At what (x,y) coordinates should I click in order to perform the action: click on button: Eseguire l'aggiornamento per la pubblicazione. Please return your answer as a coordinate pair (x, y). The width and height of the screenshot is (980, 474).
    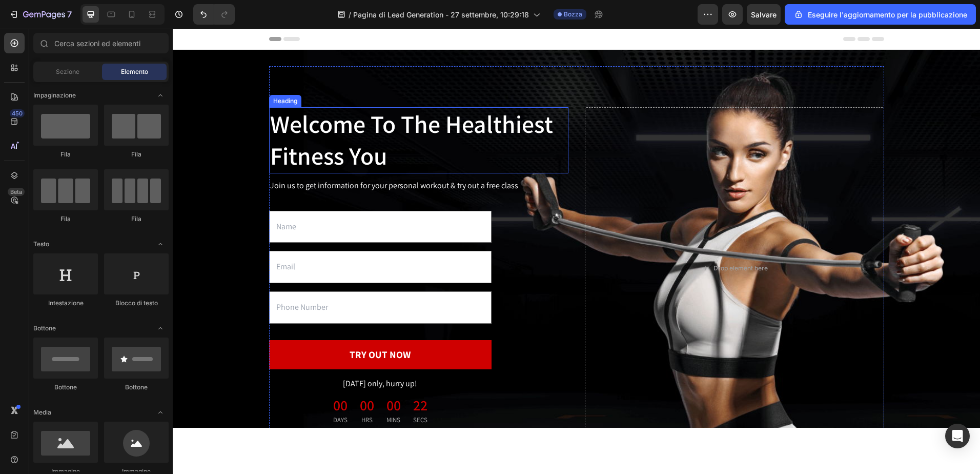
    Looking at the image, I should click on (880, 14).